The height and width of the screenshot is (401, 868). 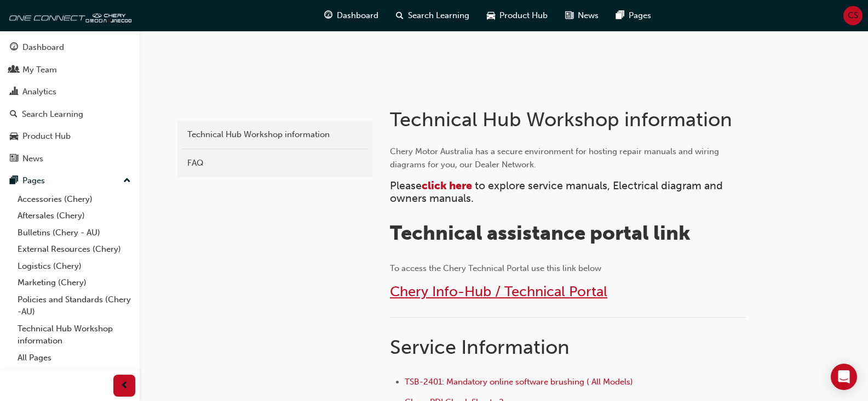 What do you see at coordinates (498, 291) in the screenshot?
I see `a: Chery Info-Hub / Technical Portal` at bounding box center [498, 291].